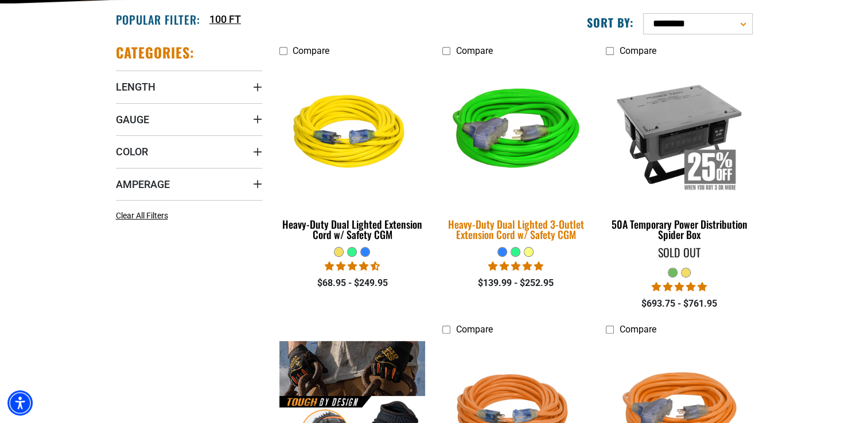 The image size is (868, 423). I want to click on span: Clear All Filters, so click(142, 216).